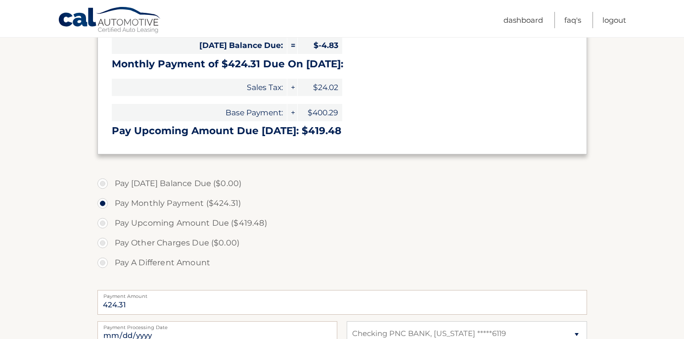  Describe the element at coordinates (342, 302) in the screenshot. I see `input: Payment Amount` at that location.